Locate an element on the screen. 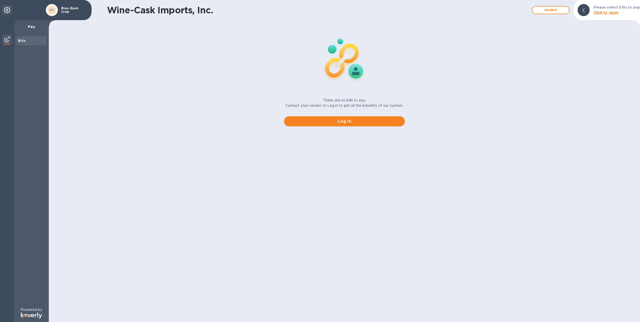 The image size is (644, 322). p: Powered by is located at coordinates (31, 310).